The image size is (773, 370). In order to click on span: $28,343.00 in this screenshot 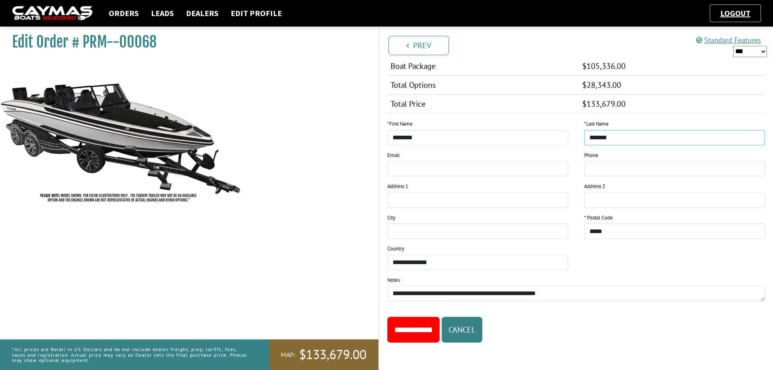, I will do `click(602, 85)`.